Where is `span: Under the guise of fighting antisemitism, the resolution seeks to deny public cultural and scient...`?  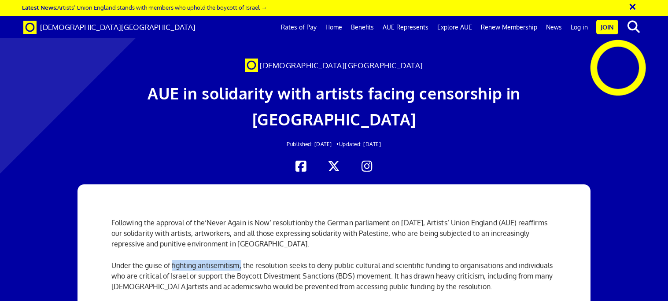
span: Under the guise of fighting antisemitism, the resolution seeks to deny public cultural and scient... is located at coordinates (332, 276).